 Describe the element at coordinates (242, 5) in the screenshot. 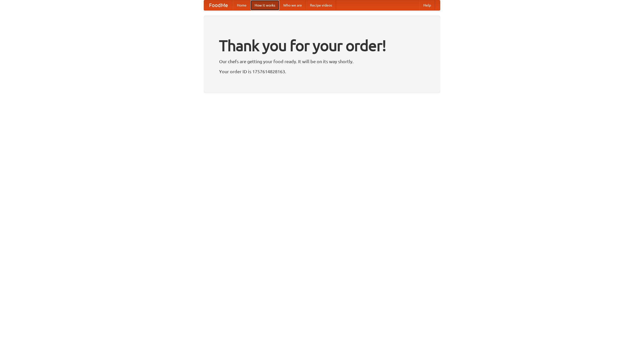

I see `a: Home` at that location.